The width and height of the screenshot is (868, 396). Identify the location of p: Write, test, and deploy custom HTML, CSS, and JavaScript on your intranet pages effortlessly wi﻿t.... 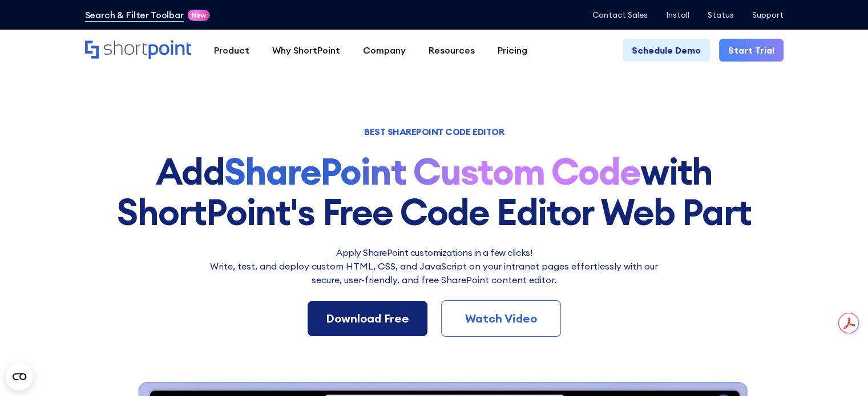
(434, 273).